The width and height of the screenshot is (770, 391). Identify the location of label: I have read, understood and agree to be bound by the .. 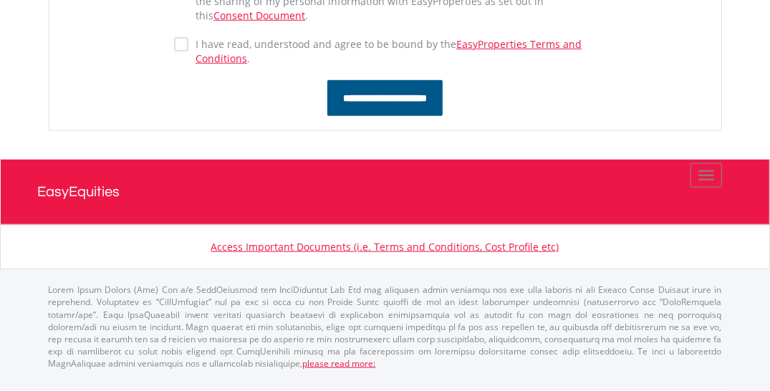
(392, 52).